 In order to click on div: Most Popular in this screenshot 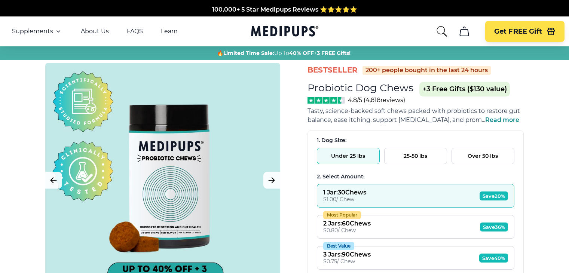, I will do `click(342, 215)`.